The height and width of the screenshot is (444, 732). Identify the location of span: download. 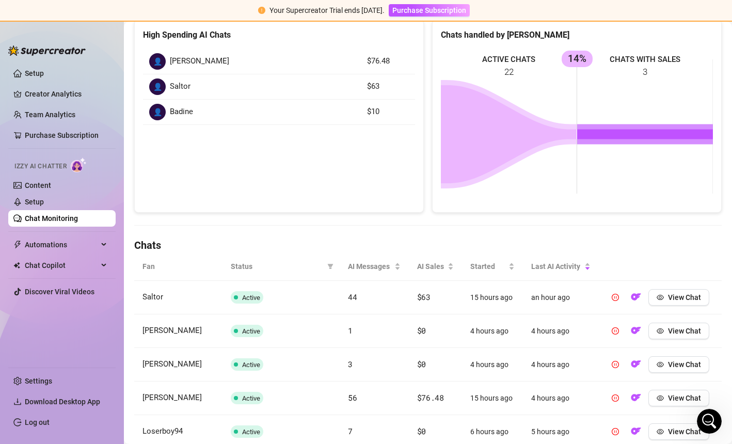
(18, 401).